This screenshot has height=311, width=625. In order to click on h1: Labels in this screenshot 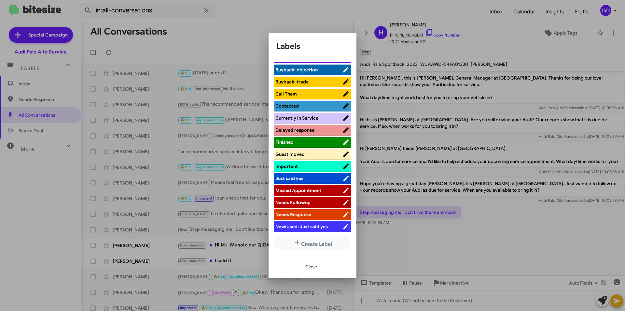, I will do `click(313, 46)`.